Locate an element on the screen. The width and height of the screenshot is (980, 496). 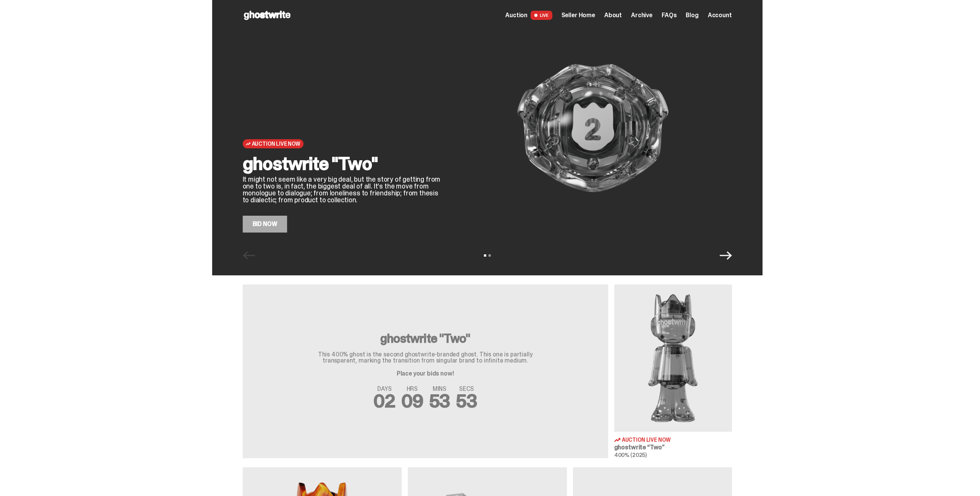
button: Next is located at coordinates (726, 255).